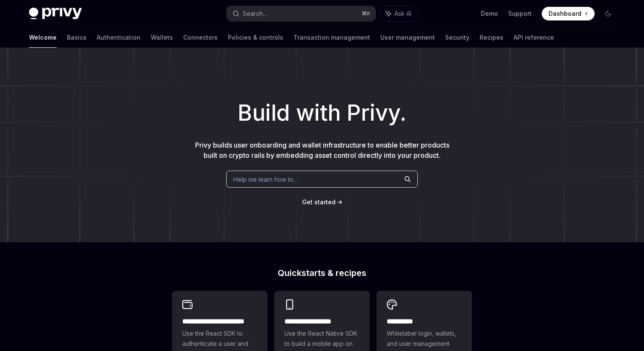  What do you see at coordinates (42, 38) in the screenshot?
I see `a: Welcome` at bounding box center [42, 38].